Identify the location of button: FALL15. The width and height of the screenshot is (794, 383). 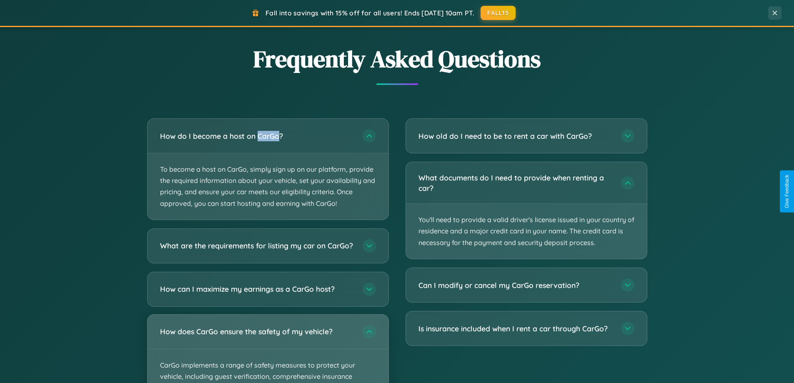
(498, 13).